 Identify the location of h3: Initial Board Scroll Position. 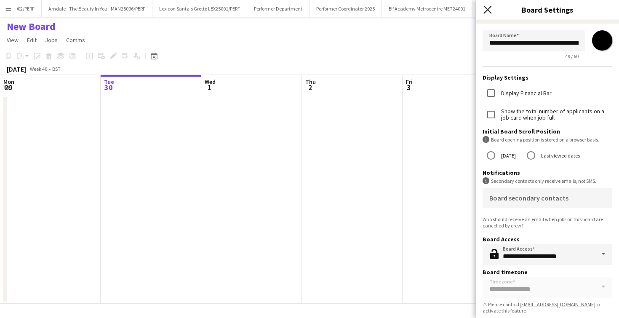
(547, 131).